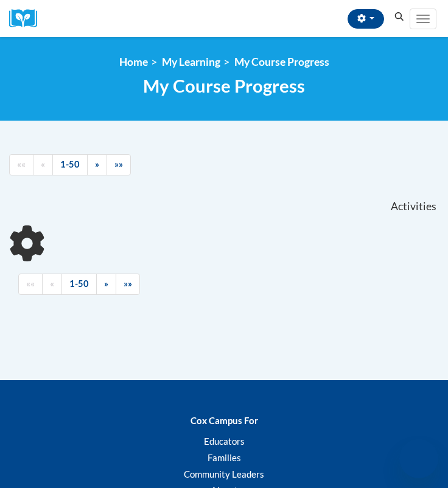  I want to click on a: My Learning, so click(191, 62).